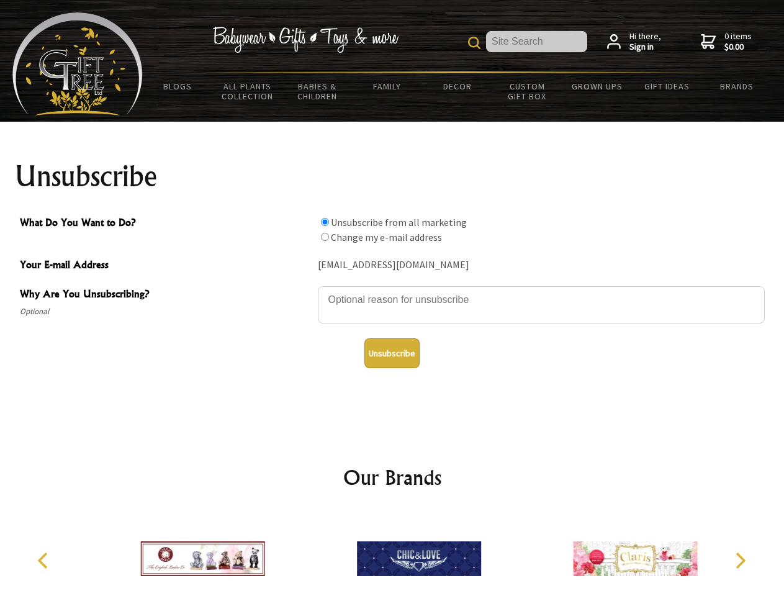  Describe the element at coordinates (398, 222) in the screenshot. I see `label: Unsubscribe from all marketing` at that location.